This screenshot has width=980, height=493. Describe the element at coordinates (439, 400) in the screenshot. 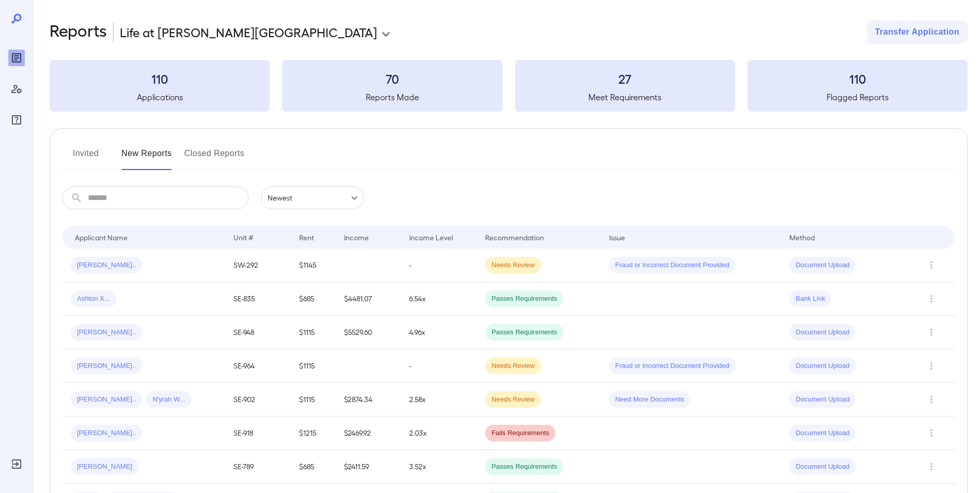

I see `td: 2.58x` at that location.